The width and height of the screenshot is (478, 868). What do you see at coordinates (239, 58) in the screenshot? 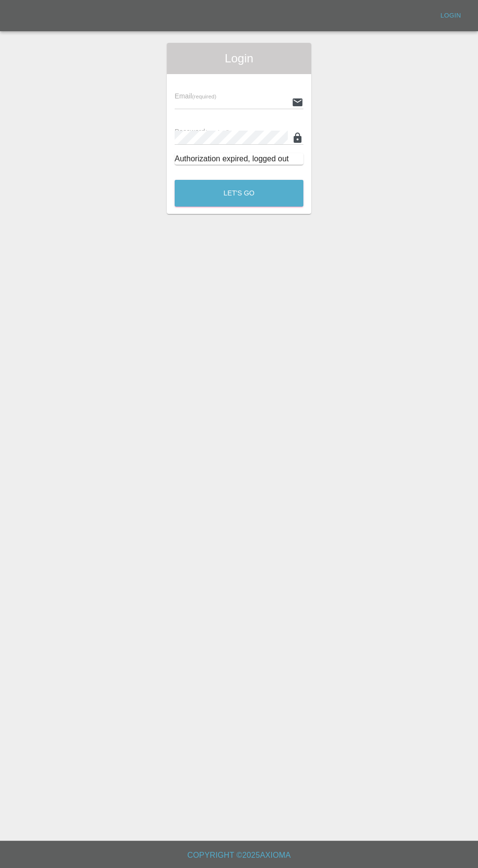
I see `span: Login` at bounding box center [239, 58].